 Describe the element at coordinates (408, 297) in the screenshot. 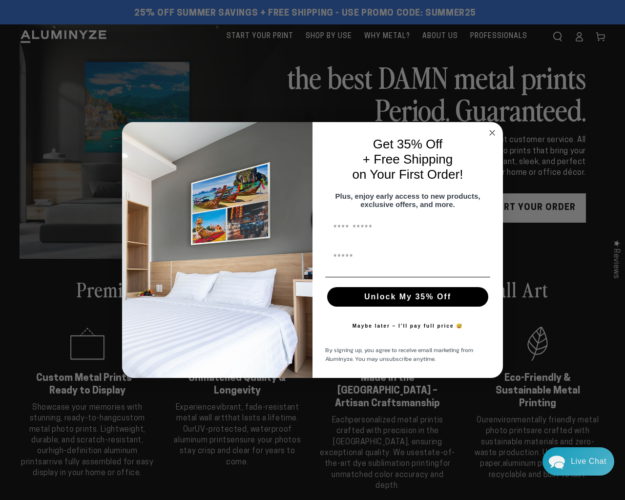

I see `button: Unlock My 35% Off` at that location.